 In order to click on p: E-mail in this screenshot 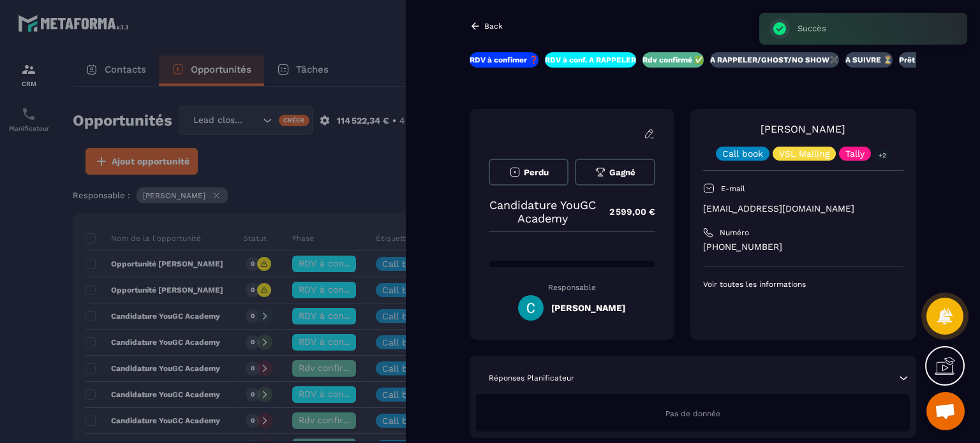, I will do `click(734, 189)`.